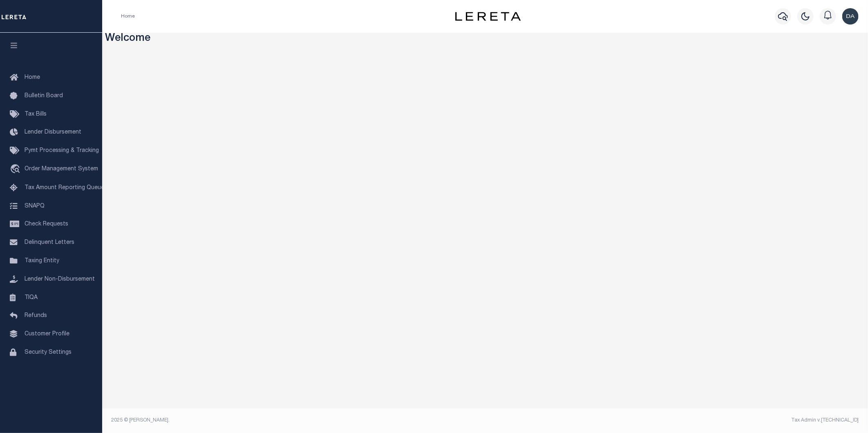 The image size is (868, 433). What do you see at coordinates (35, 206) in the screenshot?
I see `span: SNAPQ` at bounding box center [35, 206].